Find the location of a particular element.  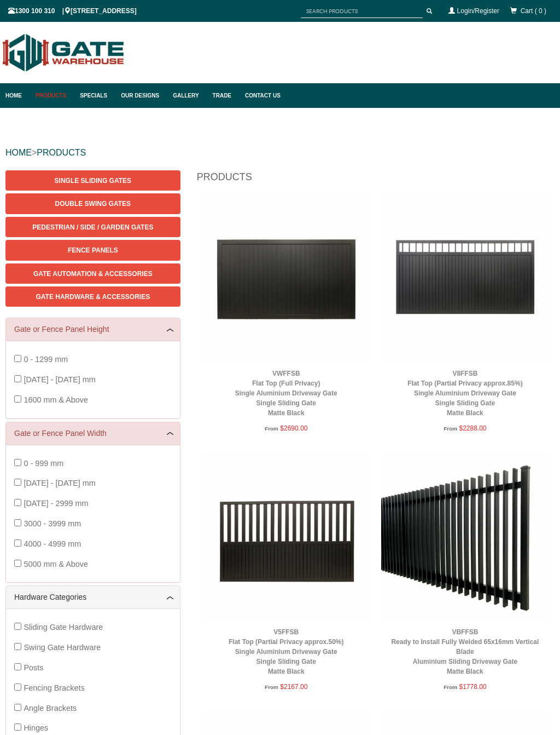

a: Our Designs is located at coordinates (141, 95).